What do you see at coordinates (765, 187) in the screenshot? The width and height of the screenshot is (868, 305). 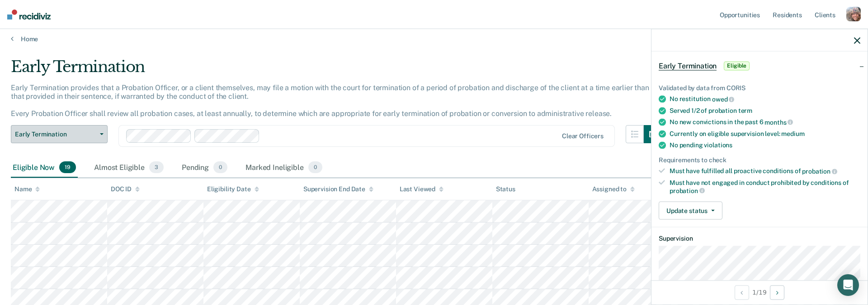 I see `div: Must have not engaged in conduct prohibited by conditions of` at bounding box center [765, 187].